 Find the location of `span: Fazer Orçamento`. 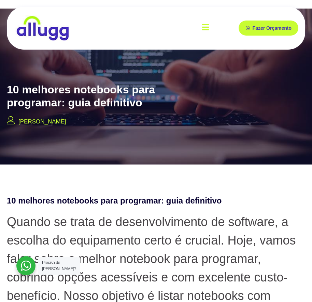

span: Fazer Orçamento is located at coordinates (272, 28).